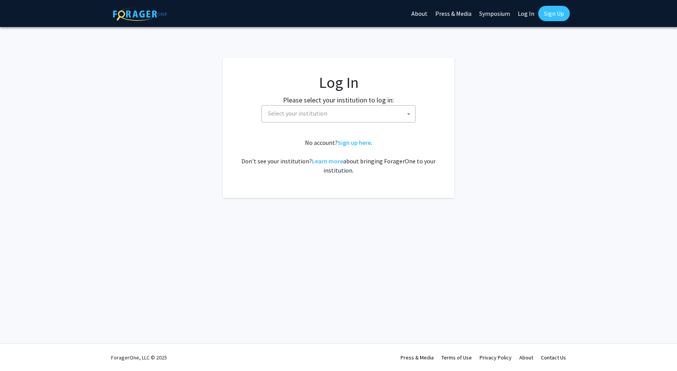  I want to click on a: Press & Media, so click(417, 358).